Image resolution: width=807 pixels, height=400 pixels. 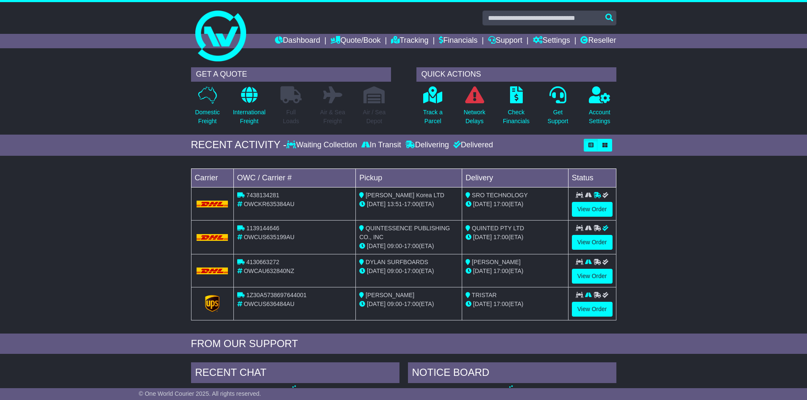 What do you see at coordinates (498, 228) in the screenshot?
I see `span: QUINTED PTY LTD` at bounding box center [498, 228].